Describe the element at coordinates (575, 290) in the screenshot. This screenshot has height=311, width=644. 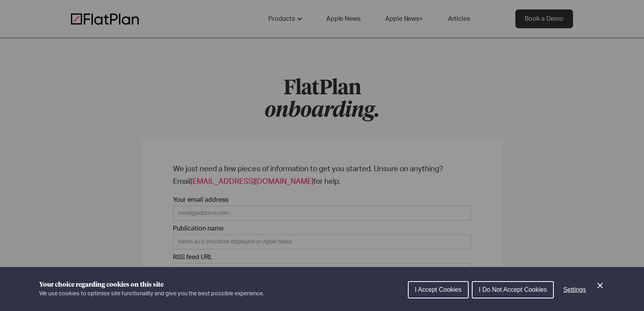
I see `span: Settings` at that location.